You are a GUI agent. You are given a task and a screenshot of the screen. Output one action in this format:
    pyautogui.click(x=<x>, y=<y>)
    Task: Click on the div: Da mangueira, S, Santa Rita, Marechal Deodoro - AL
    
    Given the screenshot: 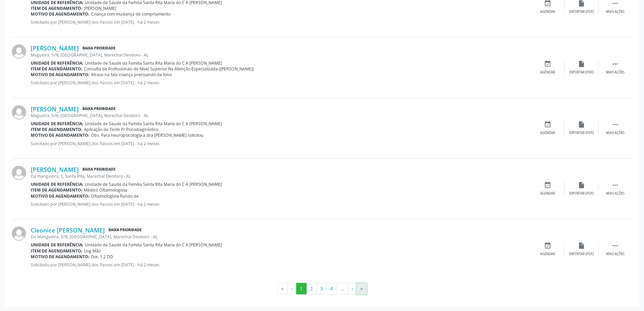 What is the action you would take?
    pyautogui.click(x=281, y=176)
    